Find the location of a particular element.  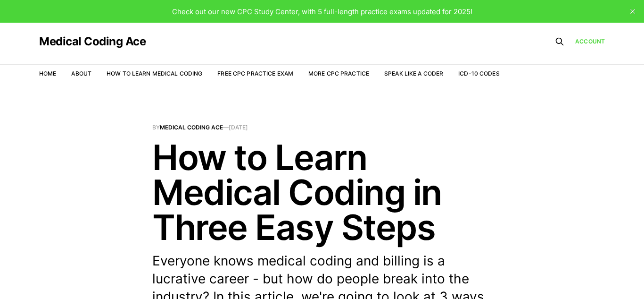

a: About is located at coordinates (81, 73).